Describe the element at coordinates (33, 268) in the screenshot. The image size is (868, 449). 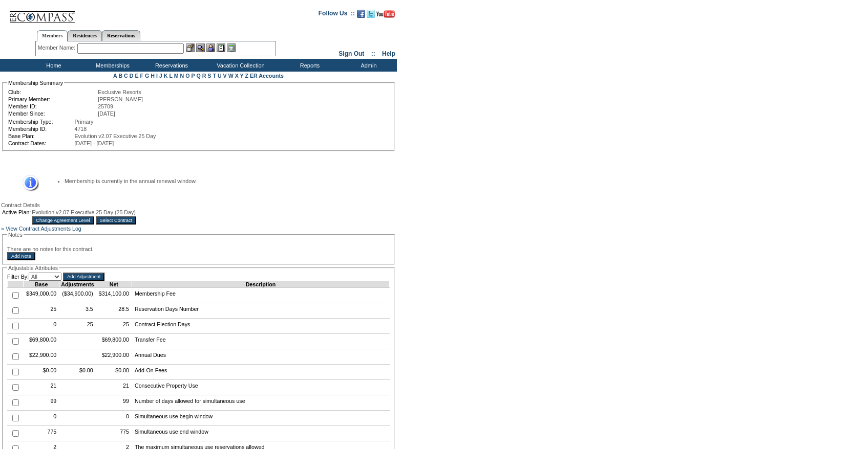
I see `legend: Adjustable Attributes` at that location.